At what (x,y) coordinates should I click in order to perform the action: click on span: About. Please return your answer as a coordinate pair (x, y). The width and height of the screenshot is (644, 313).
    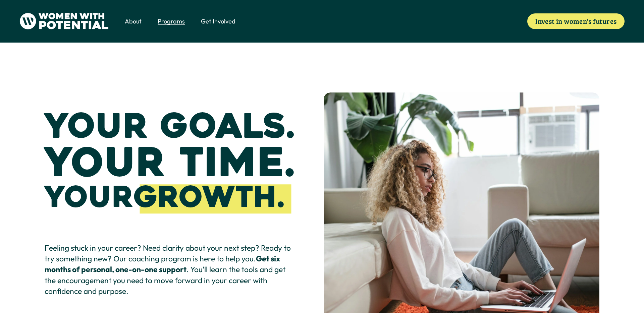
    Looking at the image, I should click on (133, 21).